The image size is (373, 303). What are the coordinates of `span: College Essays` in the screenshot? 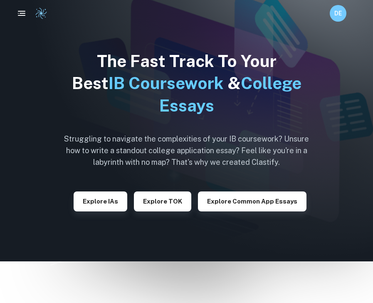 It's located at (230, 94).